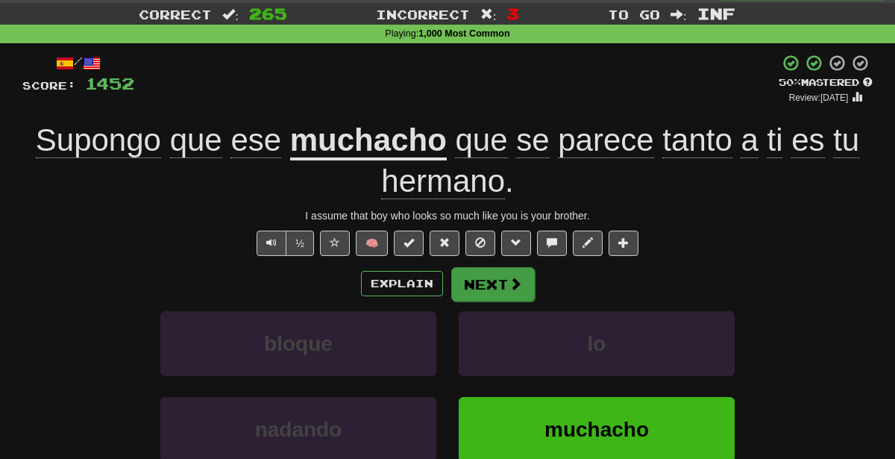 Image resolution: width=895 pixels, height=459 pixels. I want to click on button: Favorite sentence (alt+f), so click(335, 243).